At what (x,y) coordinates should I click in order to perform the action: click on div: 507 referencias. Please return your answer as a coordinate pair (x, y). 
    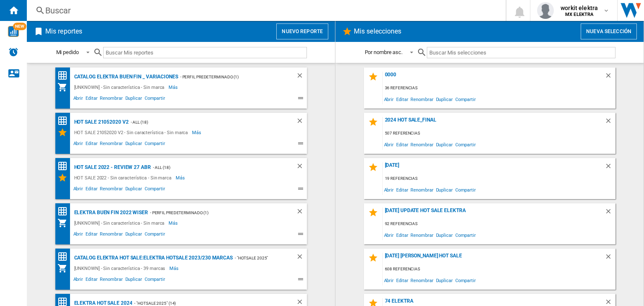
    Looking at the image, I should click on (499, 133).